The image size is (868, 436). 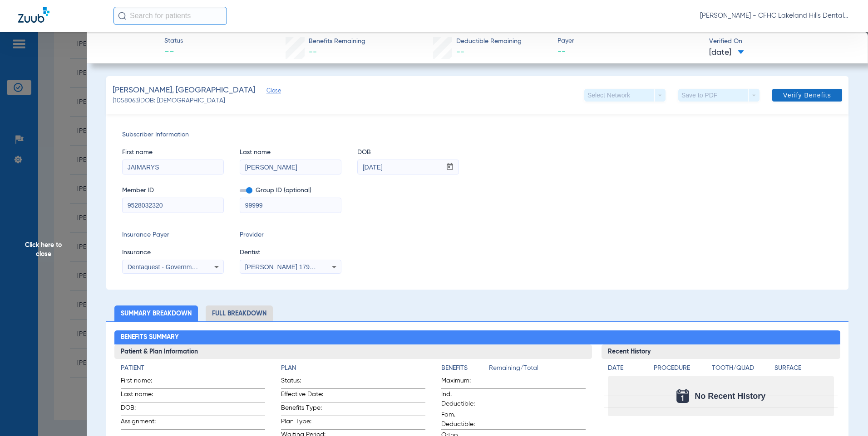 What do you see at coordinates (291, 191) in the screenshot?
I see `span: Group ID (optional)` at bounding box center [291, 191].